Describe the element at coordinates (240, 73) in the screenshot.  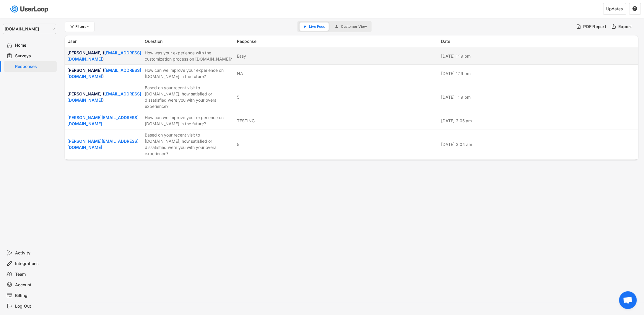
I see `div: NA` at that location.